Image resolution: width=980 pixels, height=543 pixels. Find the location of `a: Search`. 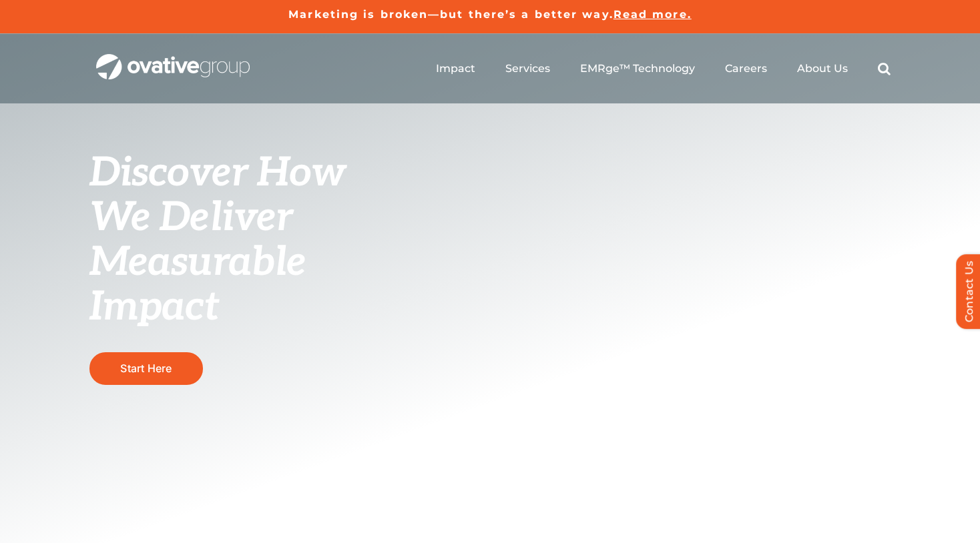

a: Search is located at coordinates (884, 69).